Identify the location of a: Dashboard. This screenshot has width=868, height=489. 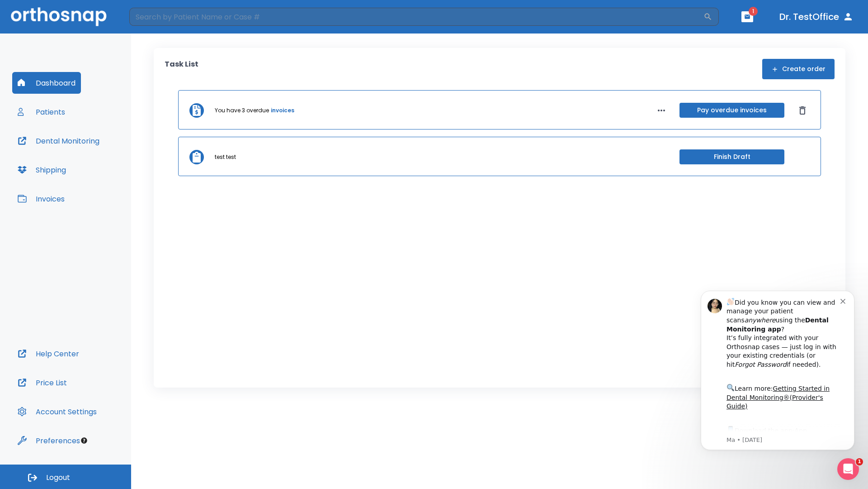
(47, 83).